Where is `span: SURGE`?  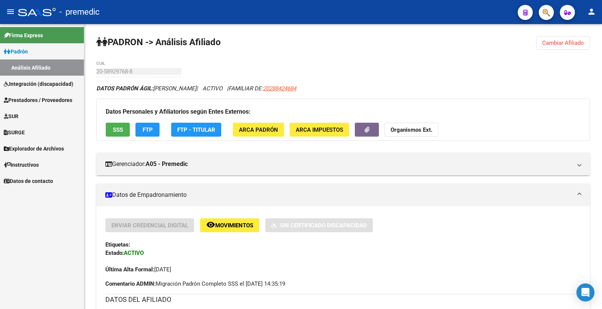 span: SURGE is located at coordinates (14, 133).